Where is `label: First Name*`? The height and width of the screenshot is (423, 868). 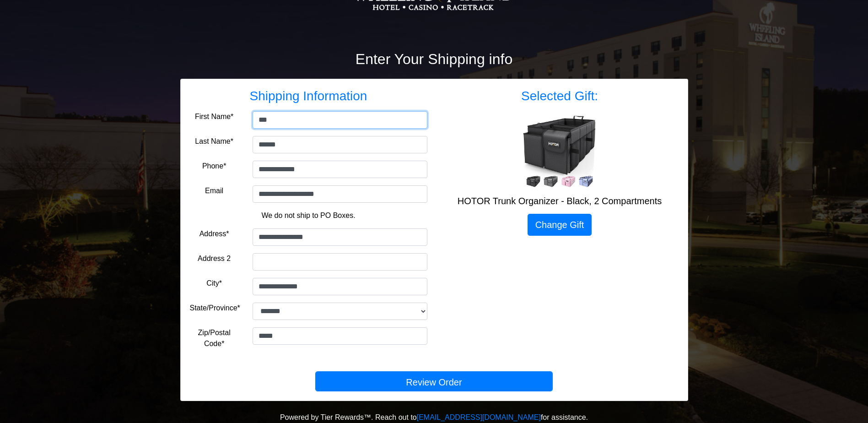 label: First Name* is located at coordinates (214, 117).